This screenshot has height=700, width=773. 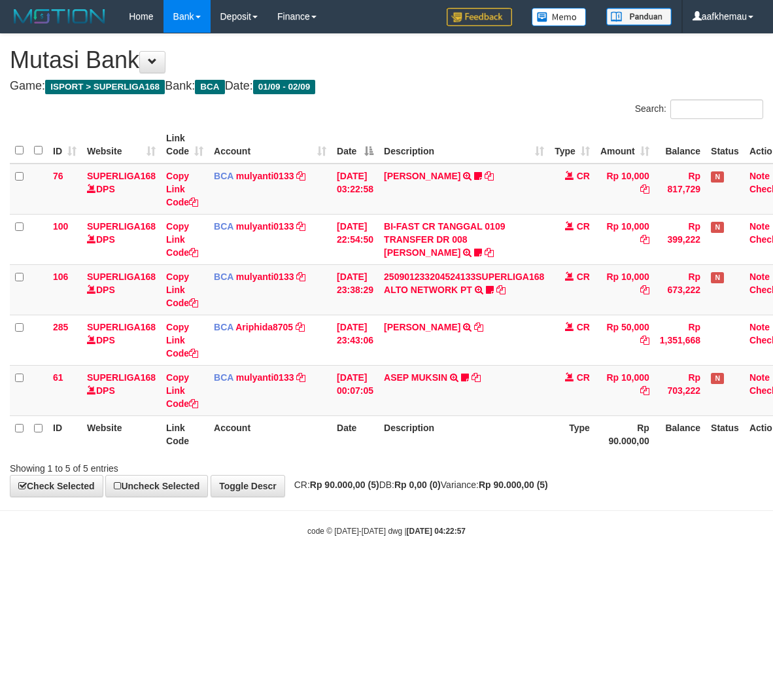 I want to click on a: Copy YOGI SAPUTRA to clipboard, so click(x=478, y=327).